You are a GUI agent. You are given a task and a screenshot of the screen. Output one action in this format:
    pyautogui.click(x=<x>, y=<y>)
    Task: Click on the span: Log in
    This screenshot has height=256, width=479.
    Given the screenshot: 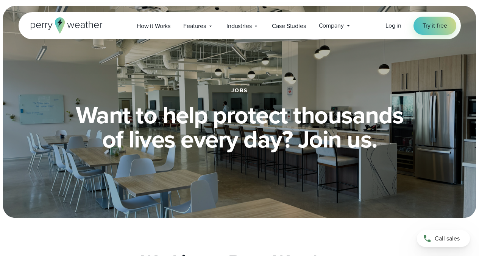 What is the action you would take?
    pyautogui.click(x=393, y=25)
    